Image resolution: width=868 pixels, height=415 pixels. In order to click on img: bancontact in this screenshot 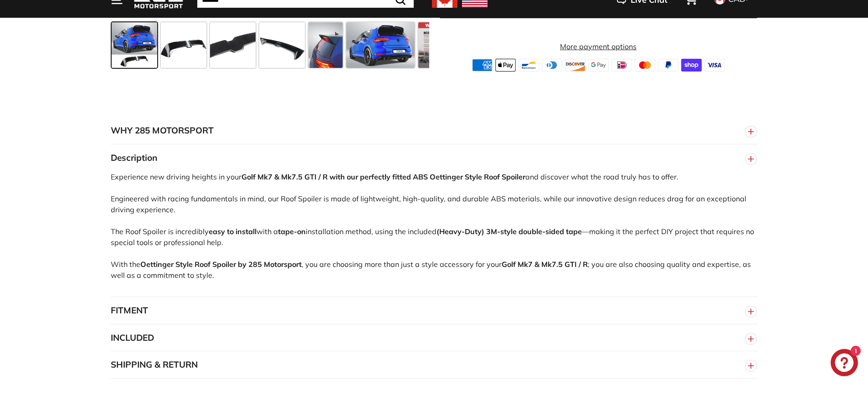, I will do `click(528, 65)`.